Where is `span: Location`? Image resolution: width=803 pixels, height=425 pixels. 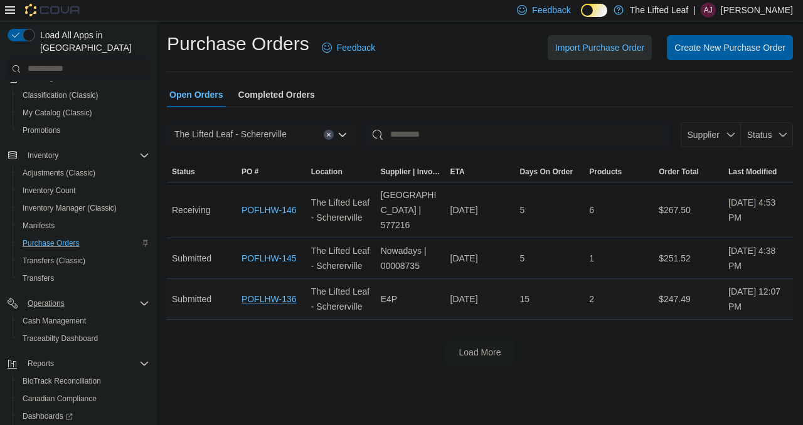 span: Location is located at coordinates (327, 172).